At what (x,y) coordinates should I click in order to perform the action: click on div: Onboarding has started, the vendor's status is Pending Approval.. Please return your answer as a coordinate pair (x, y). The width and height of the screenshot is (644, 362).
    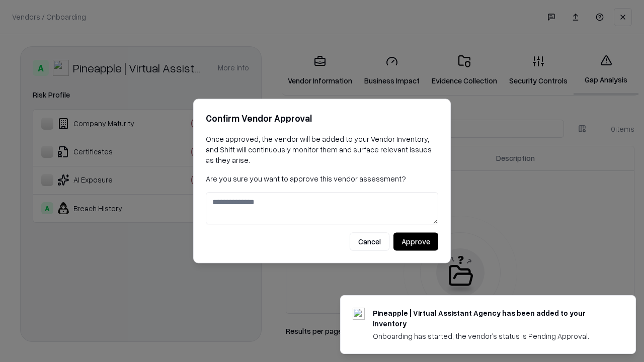
    Looking at the image, I should click on (492, 336).